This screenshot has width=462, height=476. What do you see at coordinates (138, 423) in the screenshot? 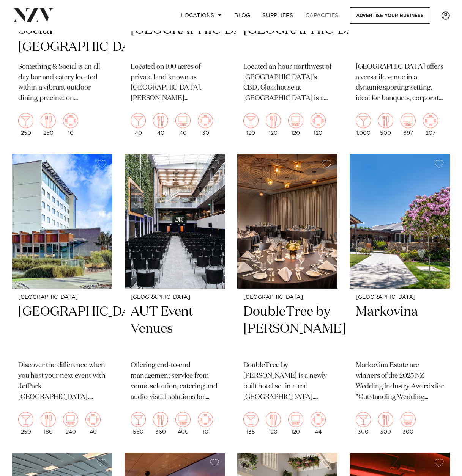
I see `div: 560` at bounding box center [138, 423].